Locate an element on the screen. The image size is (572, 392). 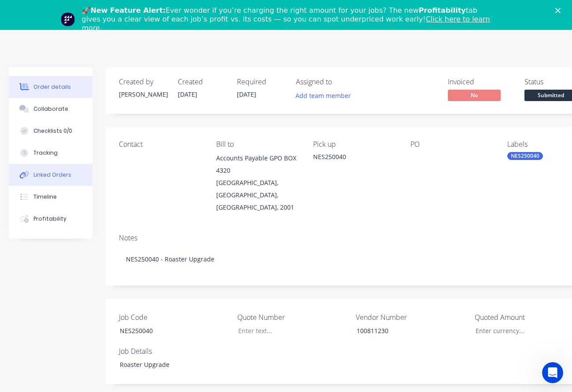
button: Order details is located at coordinates (51, 87).